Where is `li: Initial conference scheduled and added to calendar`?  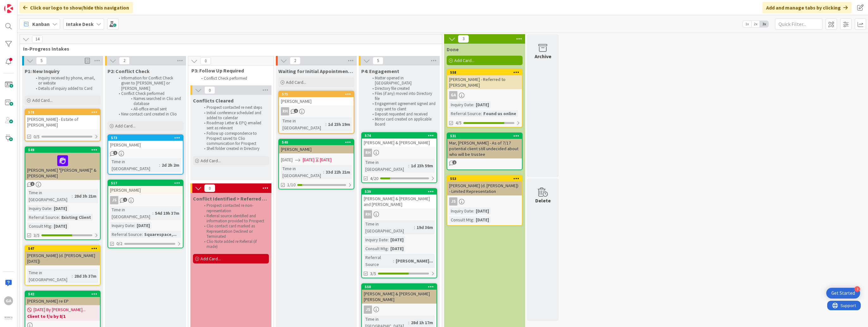
li: Initial conference scheduled and added to calendar is located at coordinates (234, 116).